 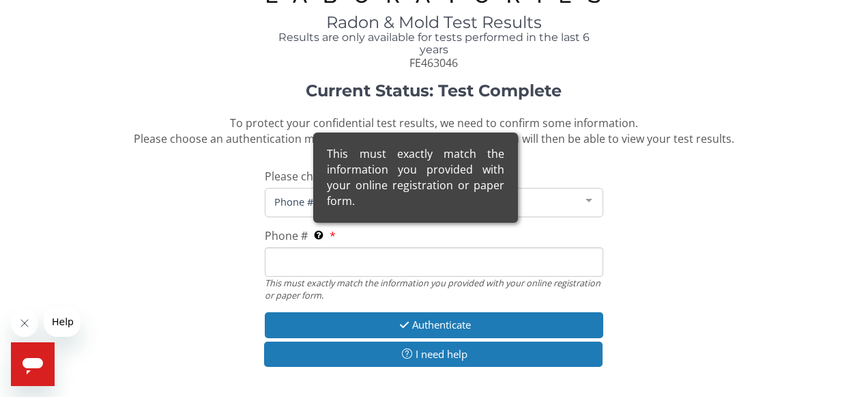 I want to click on h4: Results are only available for tests performed in the last 6 years, so click(x=434, y=43).